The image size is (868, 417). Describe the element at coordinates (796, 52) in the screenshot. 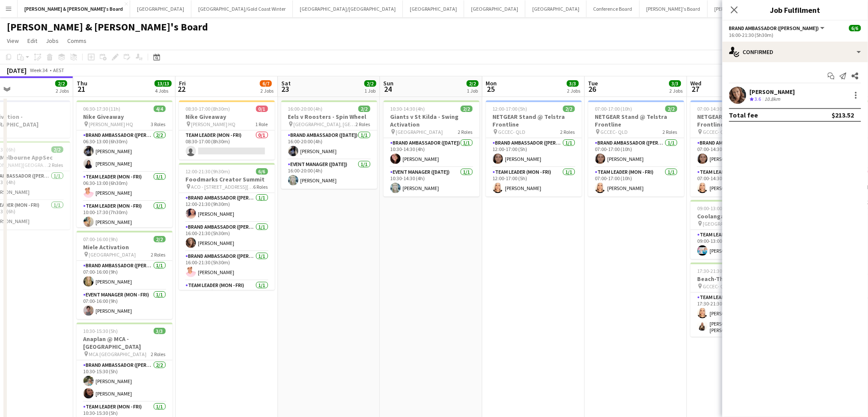

I see `div: Confirmed` at that location.